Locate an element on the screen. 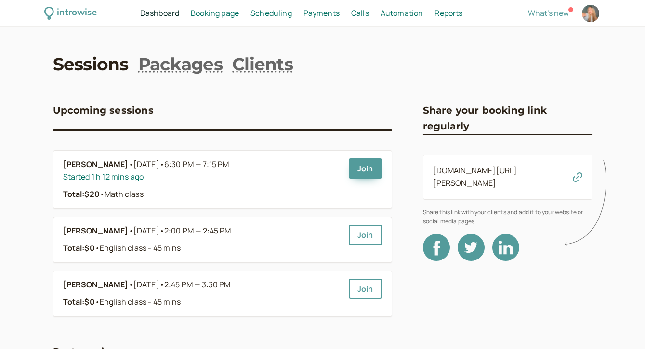  a: Booking page is located at coordinates (215, 13).